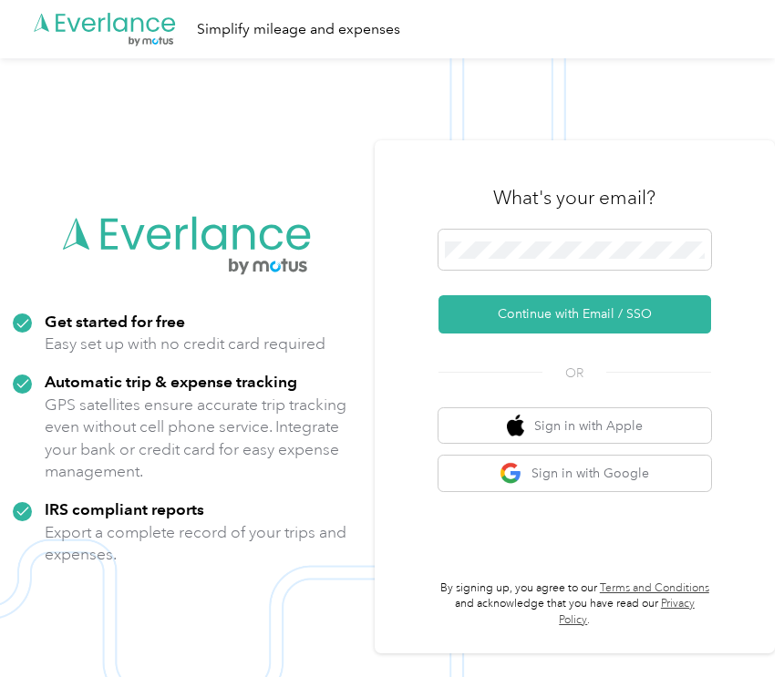 Image resolution: width=784 pixels, height=677 pixels. What do you see at coordinates (297, 29) in the screenshot?
I see `div: Simplify mileage and expenses` at bounding box center [297, 29].